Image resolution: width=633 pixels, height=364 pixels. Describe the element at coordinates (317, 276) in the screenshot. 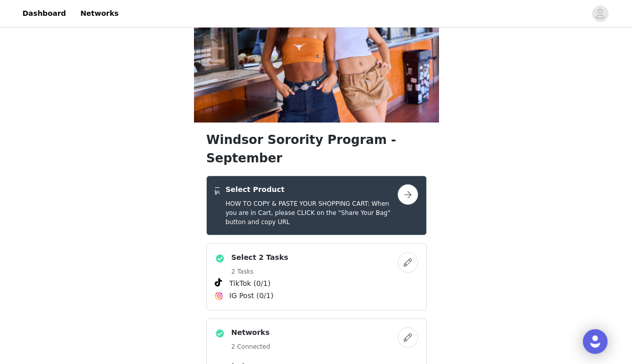

I see `div: Select 2 Tasks` at that location.